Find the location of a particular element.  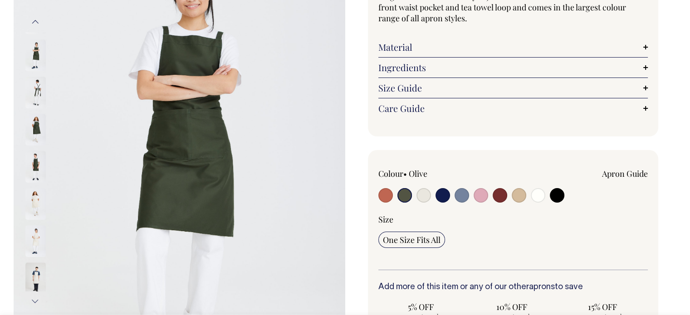

button: Previous is located at coordinates (35, 22).